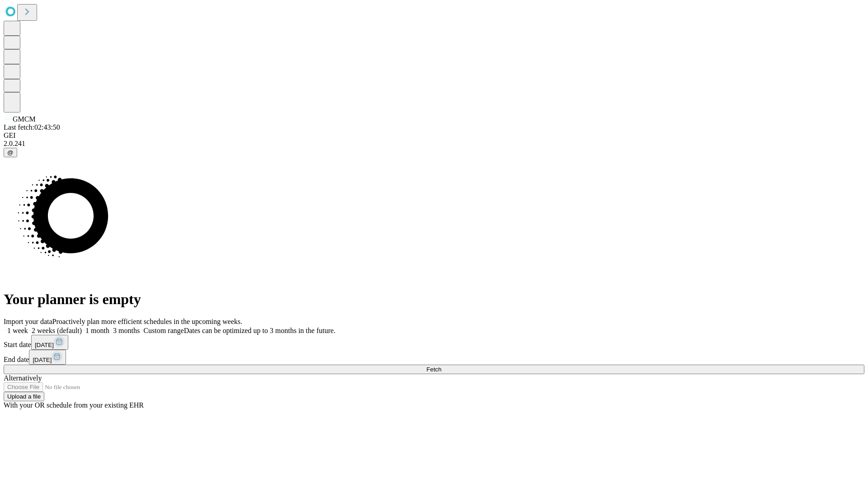  What do you see at coordinates (434, 300) in the screenshot?
I see `h1: Your planner is empty` at bounding box center [434, 300].